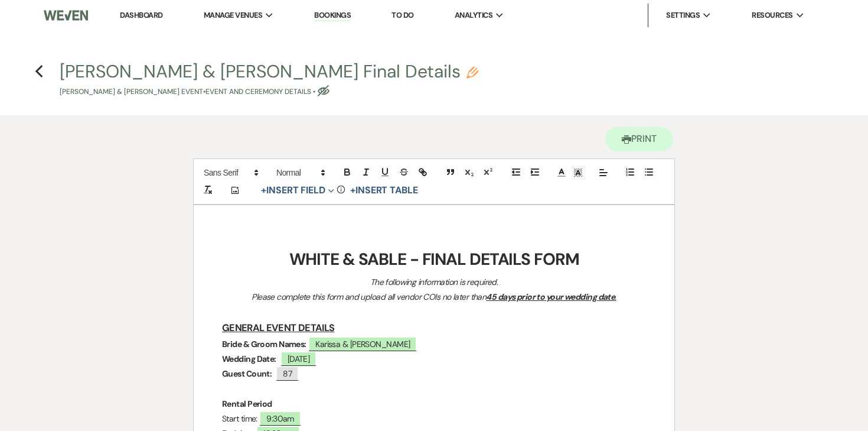 The width and height of the screenshot is (868, 431). I want to click on a: To Do, so click(402, 15).